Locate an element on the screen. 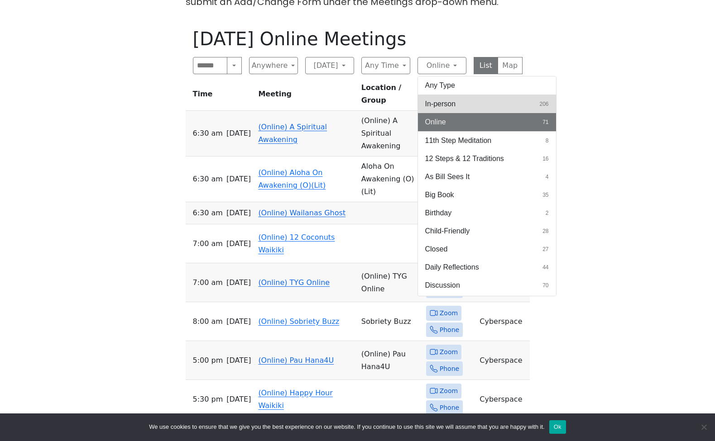 The image size is (715, 441). span: Discussion is located at coordinates (442, 286).